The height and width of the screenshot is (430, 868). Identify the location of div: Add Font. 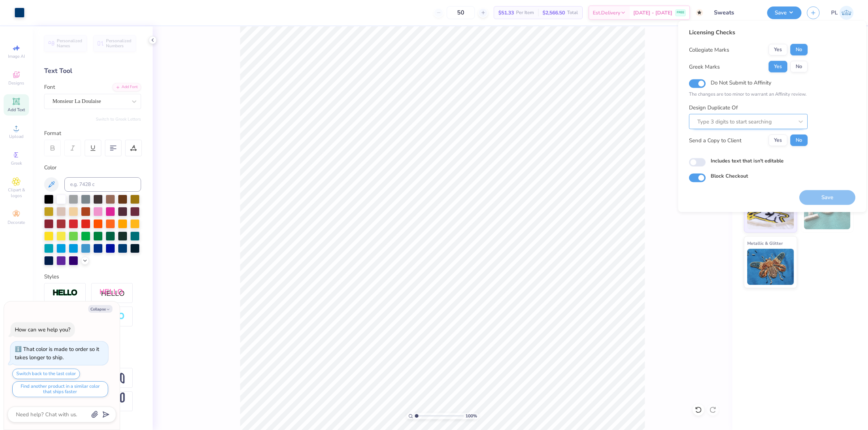
(126, 87).